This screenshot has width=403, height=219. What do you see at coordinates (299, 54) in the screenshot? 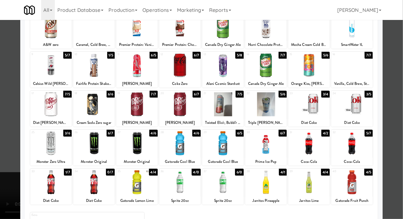
I see `div: 15` at bounding box center [299, 54].